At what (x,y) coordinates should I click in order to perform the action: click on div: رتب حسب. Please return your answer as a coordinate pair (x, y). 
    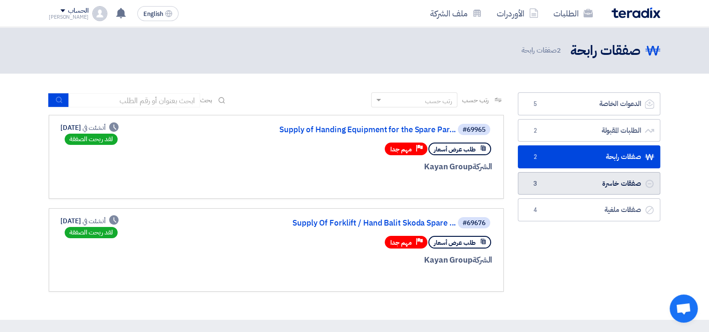
    Looking at the image, I should click on (438, 101).